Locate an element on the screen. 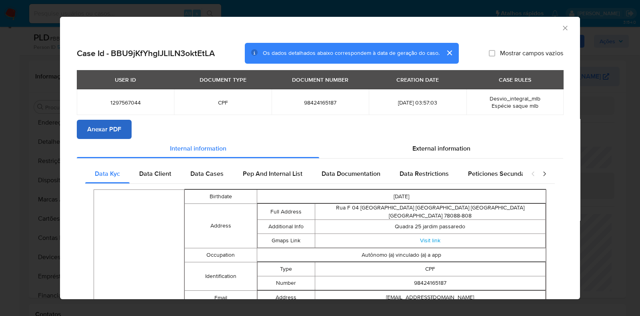  span: Anexar PDF is located at coordinates (104, 129).